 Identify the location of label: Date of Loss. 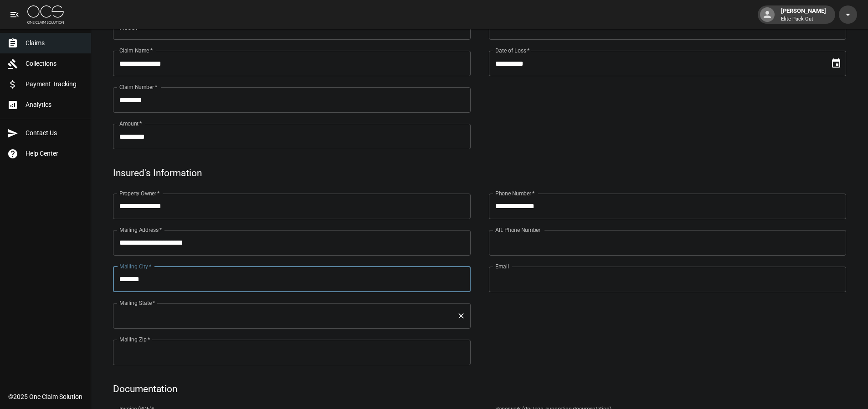
(513, 50).